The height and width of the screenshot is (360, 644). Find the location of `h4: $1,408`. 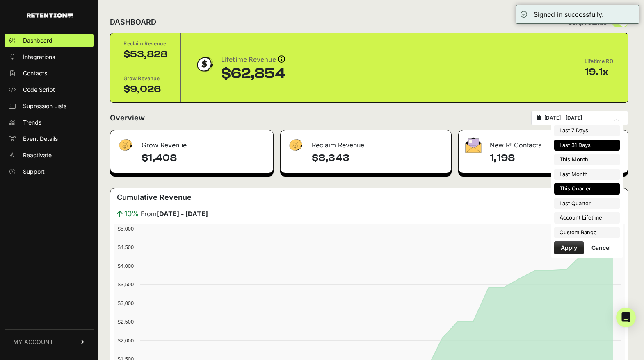

h4: $1,408 is located at coordinates (204, 158).